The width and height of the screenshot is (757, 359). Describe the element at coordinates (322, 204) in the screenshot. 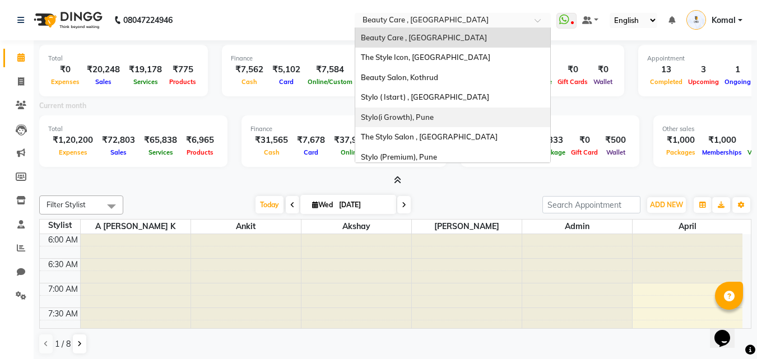

I see `span: Wed` at that location.